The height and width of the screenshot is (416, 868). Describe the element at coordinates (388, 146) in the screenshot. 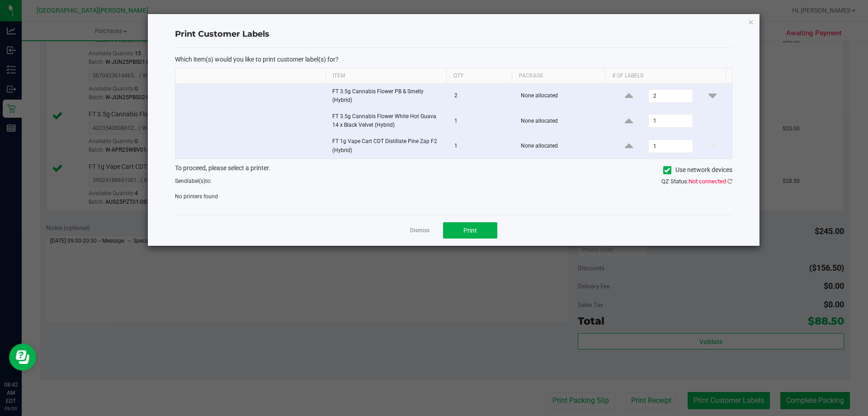

I see `td: FT 1g Vape Cart CDT Distillate Pine Zap F2 (Hybrid)` at that location.